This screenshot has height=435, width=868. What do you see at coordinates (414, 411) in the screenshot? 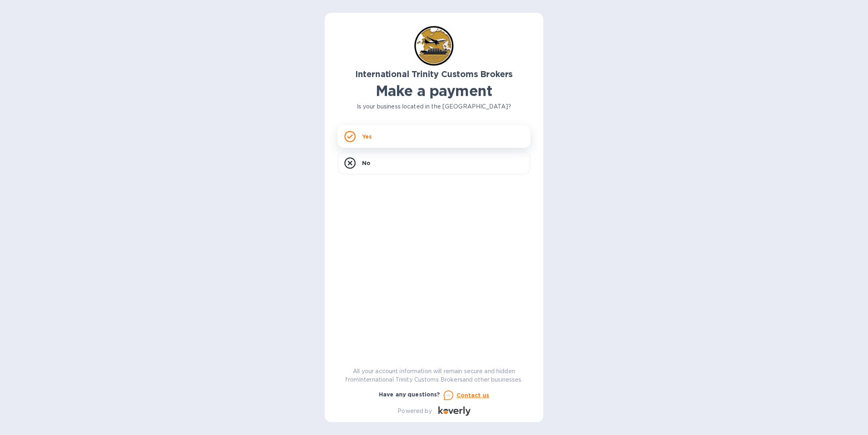
I see `p: Powered by` at bounding box center [414, 411].